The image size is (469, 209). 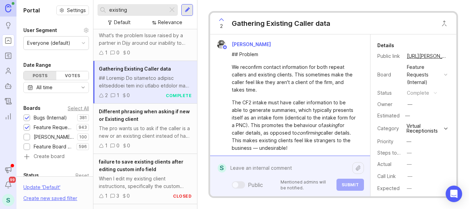 I want to click on a: Reporting, so click(x=8, y=116).